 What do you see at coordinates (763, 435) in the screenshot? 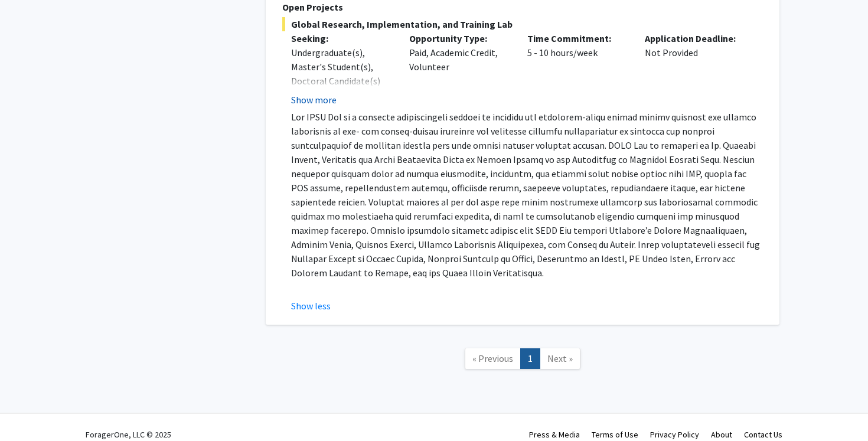
I see `a: Contact Us` at bounding box center [763, 435].